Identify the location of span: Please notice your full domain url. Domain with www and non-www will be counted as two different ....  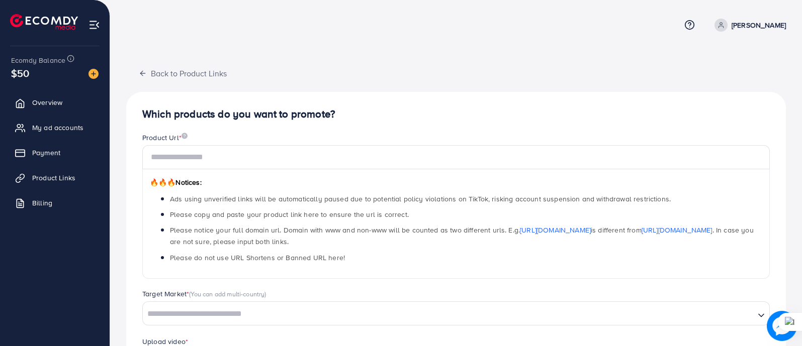
(462, 236).